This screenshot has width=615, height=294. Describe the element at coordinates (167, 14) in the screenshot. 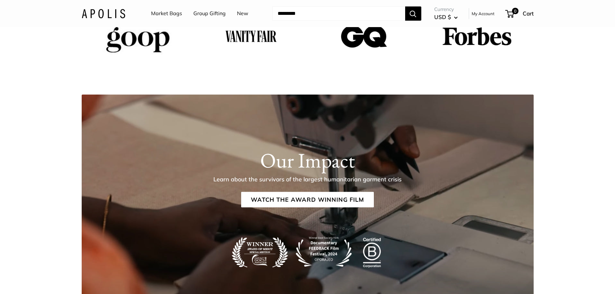

I see `a: Market Bags` at that location.